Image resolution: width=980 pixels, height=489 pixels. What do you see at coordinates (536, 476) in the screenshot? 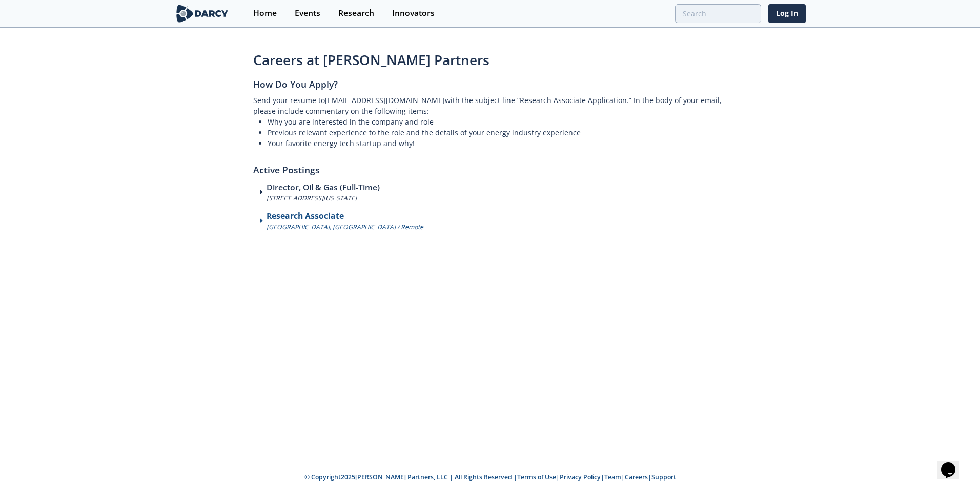
I see `a: Terms of Use` at bounding box center [536, 476].